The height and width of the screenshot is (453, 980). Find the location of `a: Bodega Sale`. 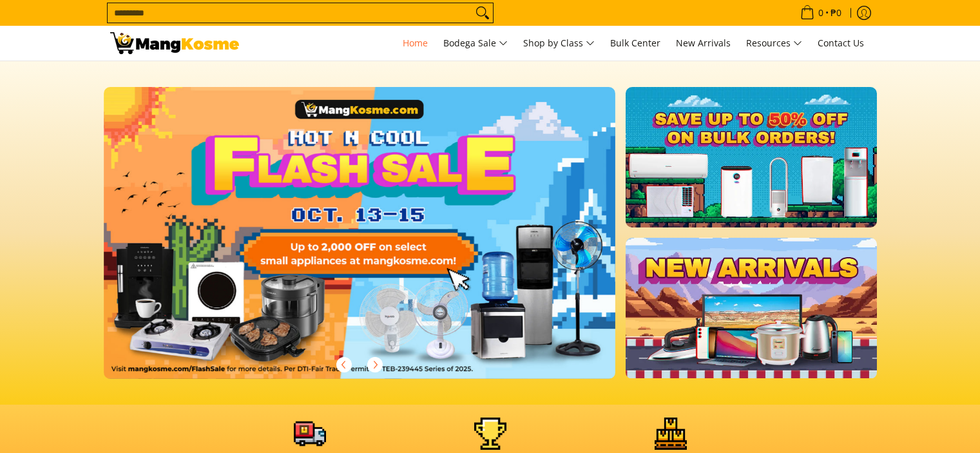

a: Bodega Sale is located at coordinates (475, 43).